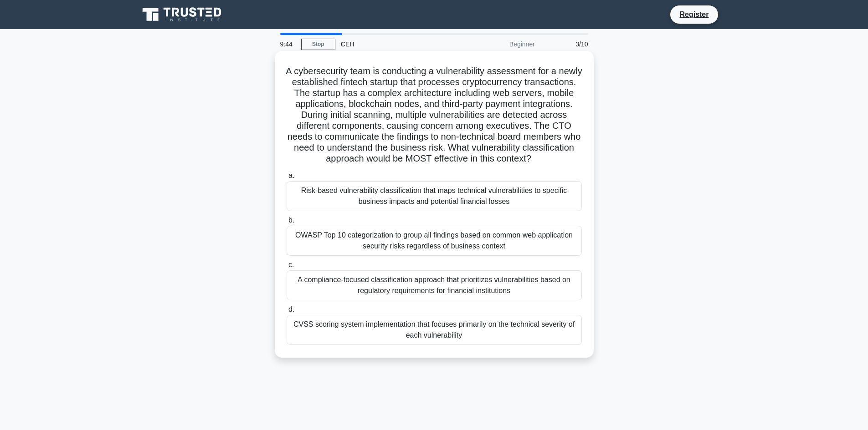 The image size is (868, 430). What do you see at coordinates (292, 310) in the screenshot?
I see `span: d.` at bounding box center [292, 310].